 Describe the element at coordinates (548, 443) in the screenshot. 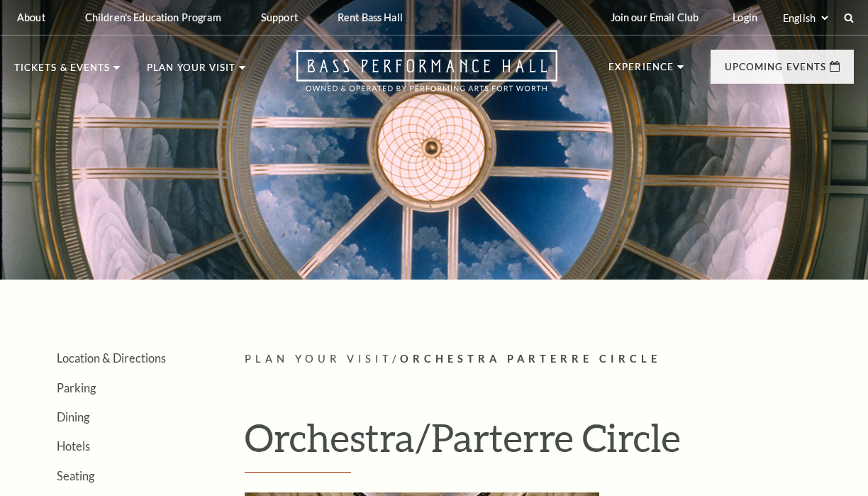

I see `h1: Orchestra/Parterre Circle` at that location.